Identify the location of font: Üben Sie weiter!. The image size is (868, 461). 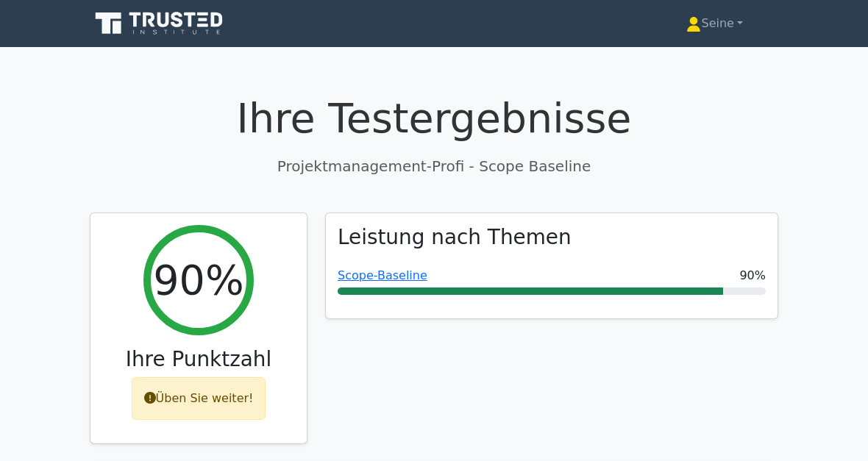
(204, 398).